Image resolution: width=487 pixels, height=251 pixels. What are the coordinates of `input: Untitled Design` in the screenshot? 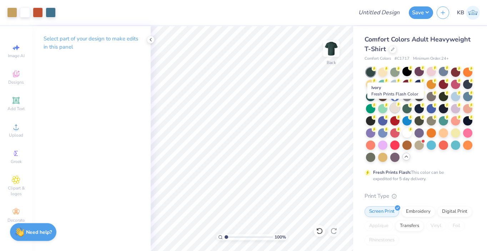 It's located at (379, 12).